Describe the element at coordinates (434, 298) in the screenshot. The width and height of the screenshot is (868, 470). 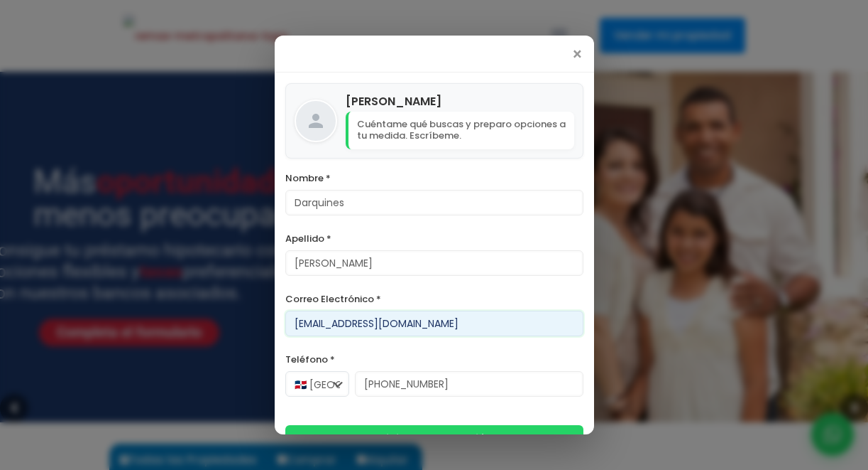
I see `label: Correo Electrónico *` at that location.